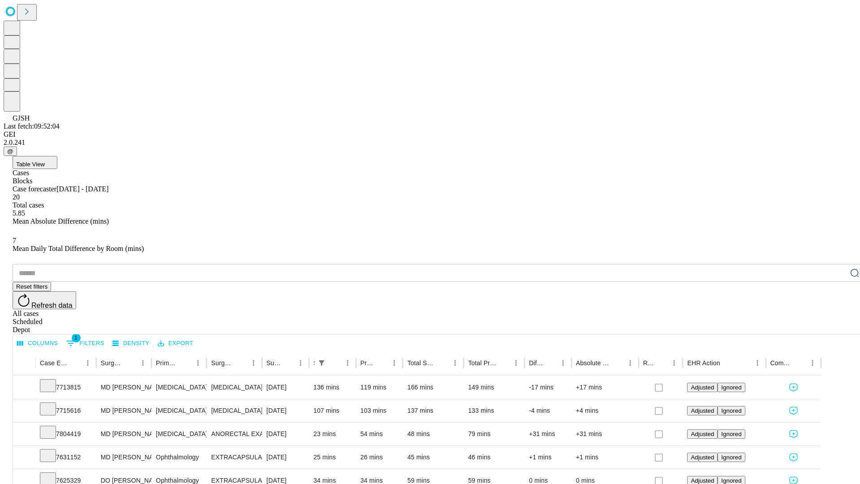 The image size is (860, 484). I want to click on div: ANORECTAL EXAM UNDER ANESTHESIA, so click(234, 434).